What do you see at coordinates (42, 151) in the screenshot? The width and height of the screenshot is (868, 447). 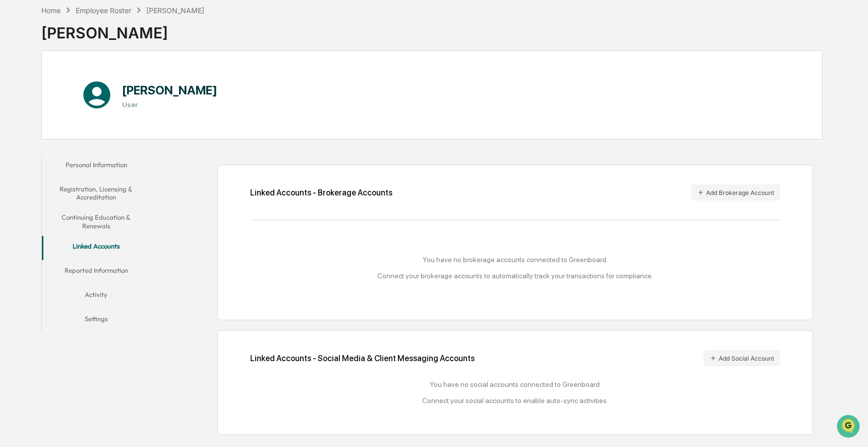 I see `span: Data Lookup` at bounding box center [42, 151].